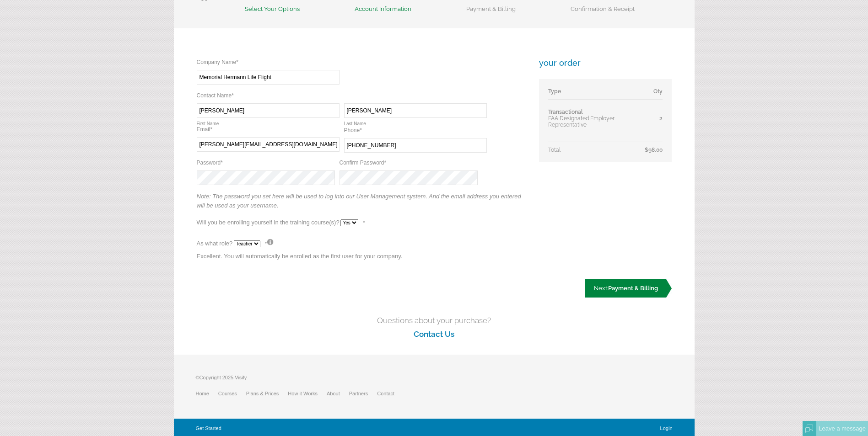  Describe the element at coordinates (232, 393) in the screenshot. I see `a: Courses` at that location.